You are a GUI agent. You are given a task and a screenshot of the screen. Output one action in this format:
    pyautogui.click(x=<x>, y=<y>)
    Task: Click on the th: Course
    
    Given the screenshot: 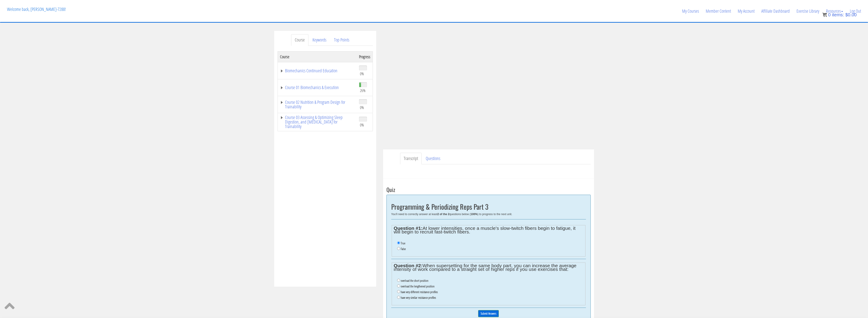 What is the action you would take?
    pyautogui.click(x=317, y=57)
    